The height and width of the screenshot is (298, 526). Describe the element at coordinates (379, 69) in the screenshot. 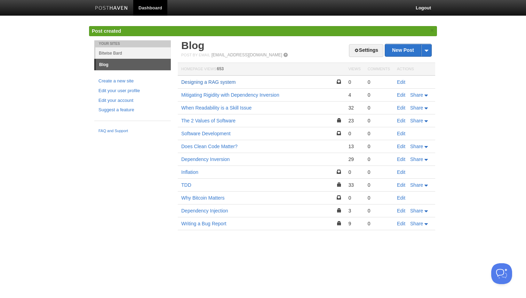

I see `th: Comments` at that location.